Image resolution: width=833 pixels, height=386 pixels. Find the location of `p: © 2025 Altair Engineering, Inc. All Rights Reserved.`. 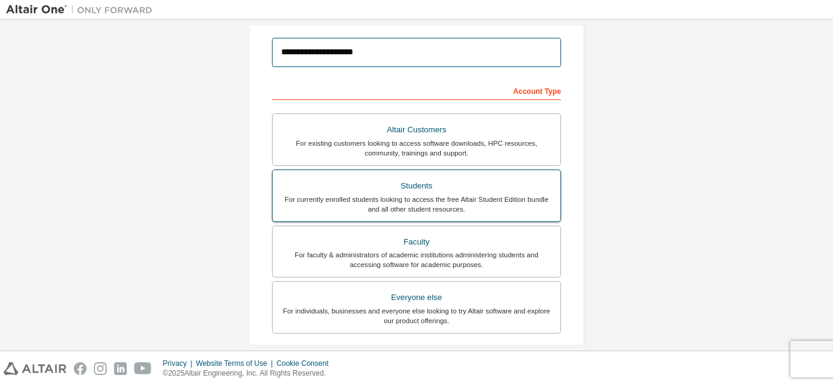

p: © 2025 Altair Engineering, Inc. All Rights Reserved. is located at coordinates (250, 373).